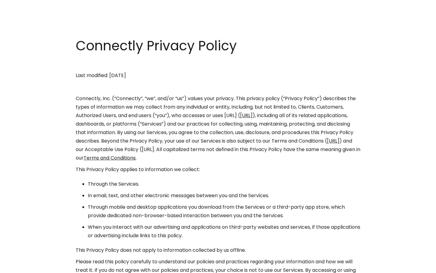 This screenshot has height=273, width=436. Describe the element at coordinates (224, 211) in the screenshot. I see `li: Through mobile and desktop applications you download from the Services or a third-party app store...` at that location.